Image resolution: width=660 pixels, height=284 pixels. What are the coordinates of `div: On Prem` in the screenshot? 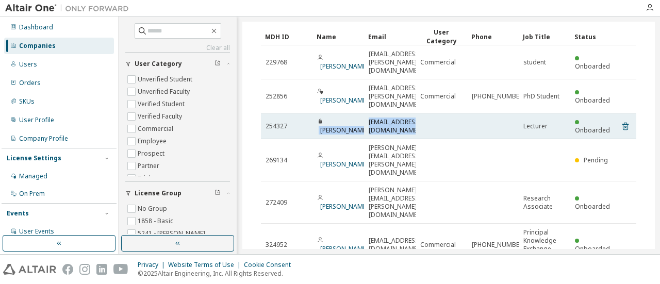 It's located at (32, 194).